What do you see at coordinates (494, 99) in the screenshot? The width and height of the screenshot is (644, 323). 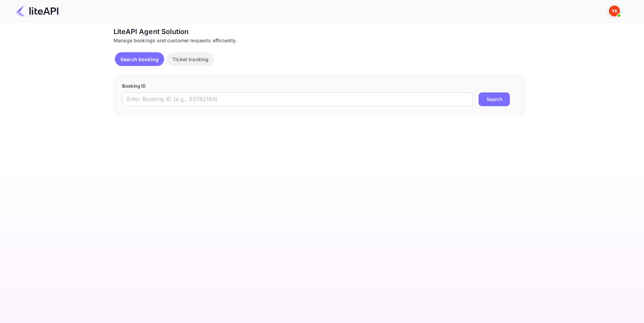 I see `button: Search` at bounding box center [494, 99].